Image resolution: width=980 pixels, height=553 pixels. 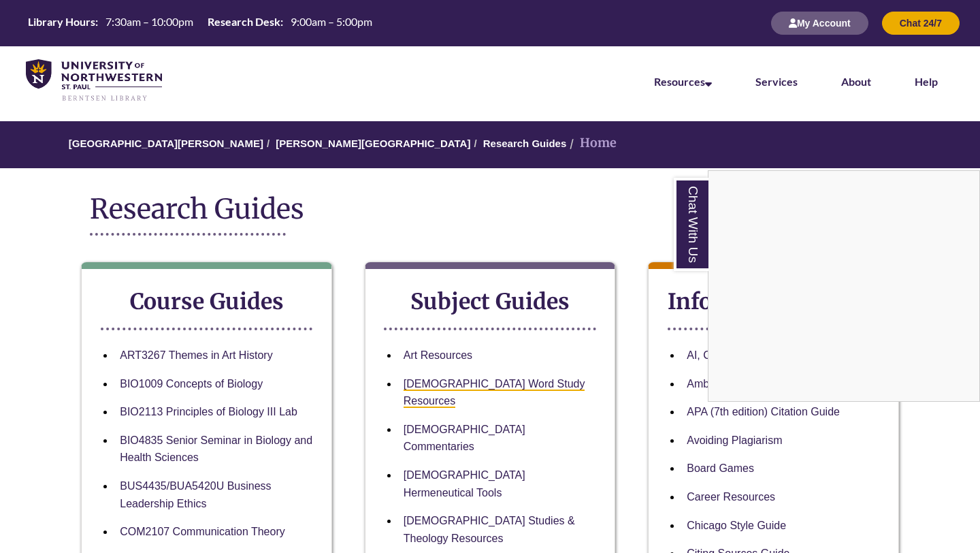 I want to click on a: Services, so click(x=777, y=81).